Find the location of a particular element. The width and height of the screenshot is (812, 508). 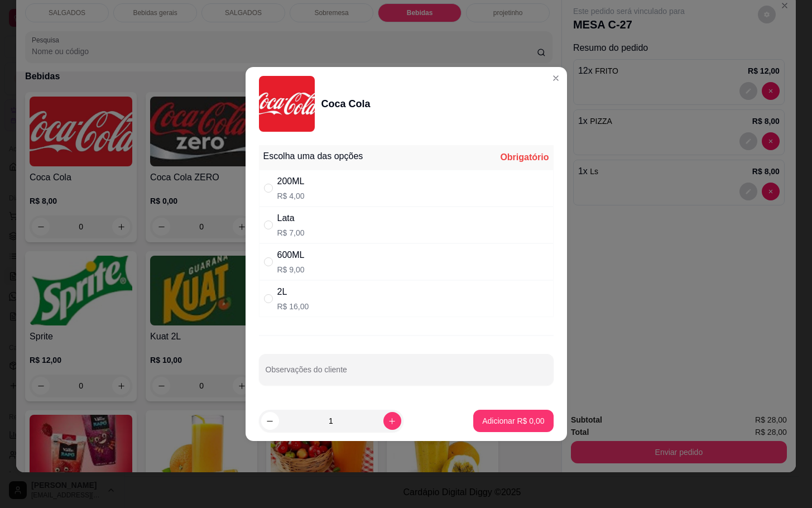

button: decrease-product-quantity is located at coordinates (270, 421).